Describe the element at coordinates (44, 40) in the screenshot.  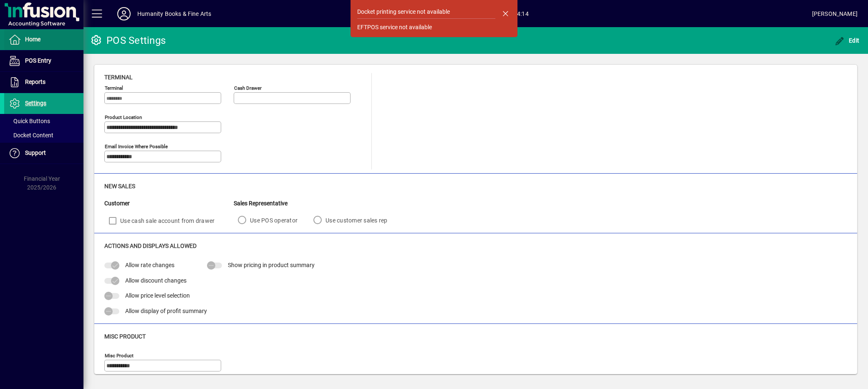
I see `a: Home` at that location.